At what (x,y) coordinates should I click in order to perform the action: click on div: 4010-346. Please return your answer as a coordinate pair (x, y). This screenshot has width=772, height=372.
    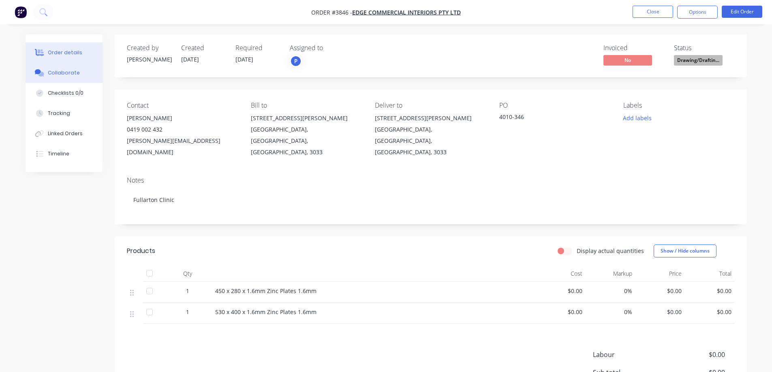
    Looking at the image, I should click on (550, 118).